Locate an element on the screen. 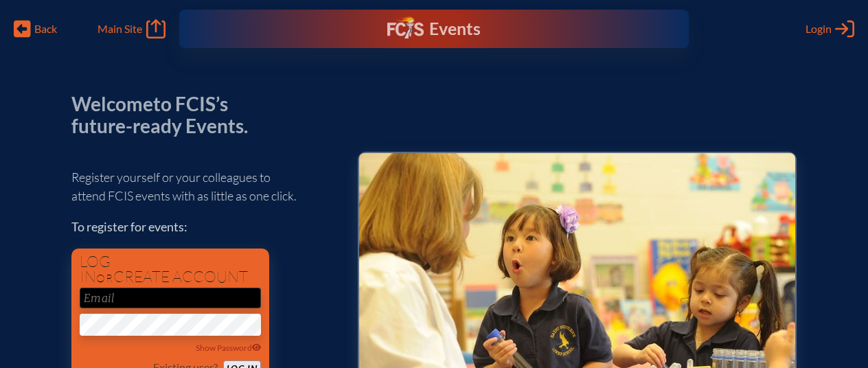 This screenshot has height=368, width=868. span: or is located at coordinates (104, 278).